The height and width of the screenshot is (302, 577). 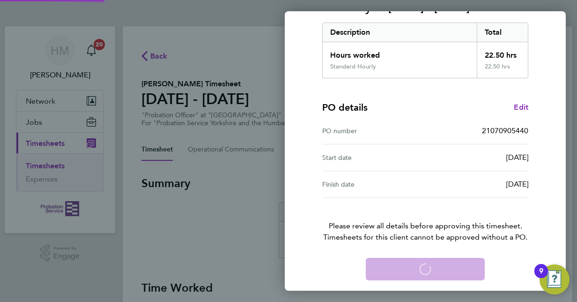 What do you see at coordinates (426, 237) in the screenshot?
I see `span: Timesheets for this client cannot be approved without a PO.` at bounding box center [426, 237].